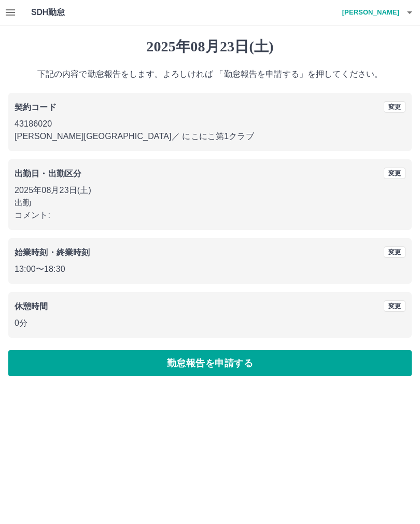 The image size is (420, 524). I want to click on p: 0分, so click(210, 323).